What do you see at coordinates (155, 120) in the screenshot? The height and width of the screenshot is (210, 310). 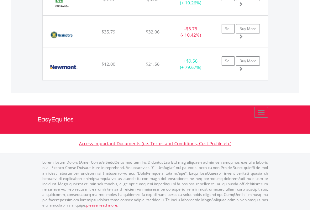 I see `div: EasyEquities` at bounding box center [155, 120].